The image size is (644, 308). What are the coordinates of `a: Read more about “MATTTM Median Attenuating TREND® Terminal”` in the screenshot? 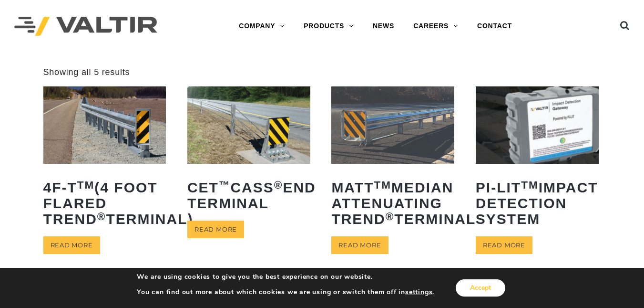 It's located at (360, 245).